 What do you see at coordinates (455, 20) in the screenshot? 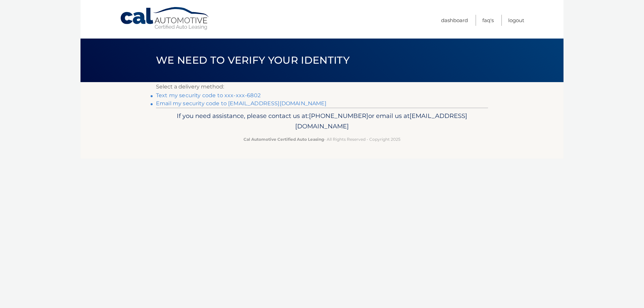
I see `a: Dashboard` at bounding box center [455, 20].